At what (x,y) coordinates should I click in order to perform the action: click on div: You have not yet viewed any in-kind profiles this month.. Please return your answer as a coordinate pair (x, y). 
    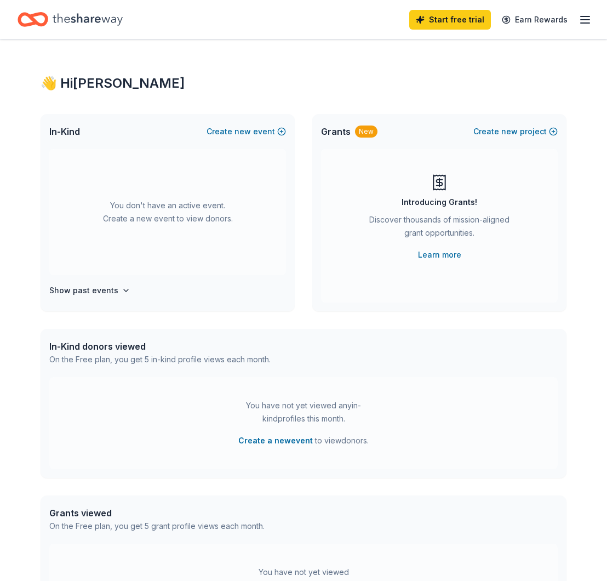
    Looking at the image, I should click on (304, 412).